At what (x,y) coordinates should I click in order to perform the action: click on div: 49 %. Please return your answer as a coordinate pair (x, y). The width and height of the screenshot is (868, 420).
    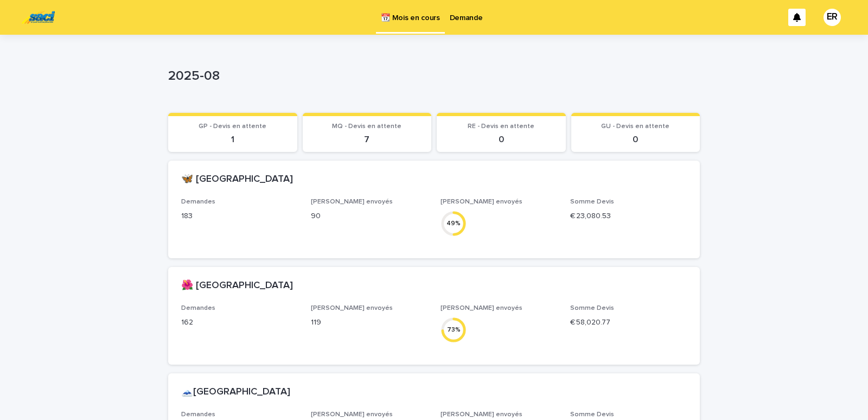
    Looking at the image, I should click on (454, 223).